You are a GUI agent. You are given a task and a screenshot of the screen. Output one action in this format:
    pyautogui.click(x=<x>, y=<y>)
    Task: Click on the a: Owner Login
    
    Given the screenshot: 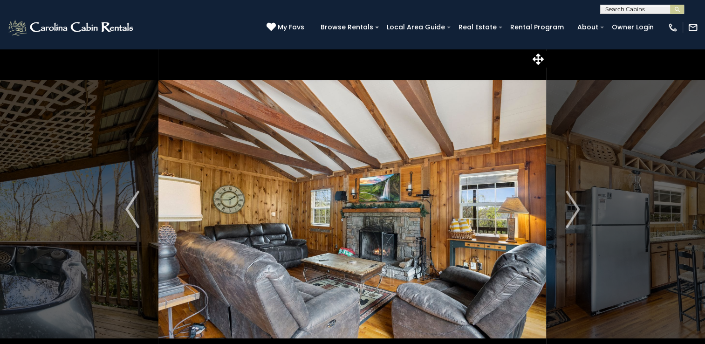 What is the action you would take?
    pyautogui.click(x=633, y=27)
    